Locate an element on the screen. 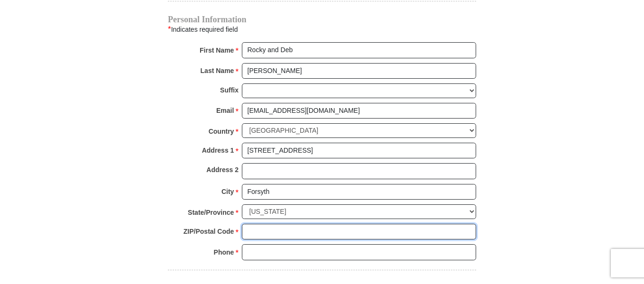 This screenshot has height=284, width=644. strong: State/Province is located at coordinates (210, 213).